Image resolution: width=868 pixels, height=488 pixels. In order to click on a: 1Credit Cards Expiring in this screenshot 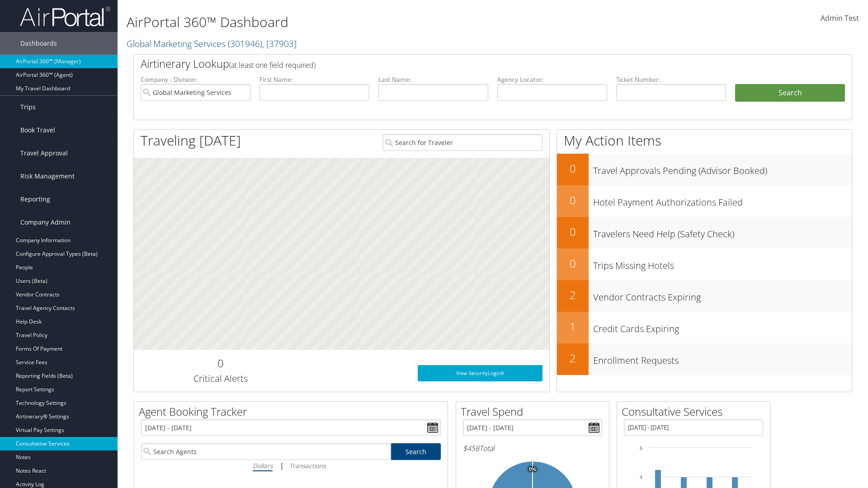, I will do `click(704, 328)`.